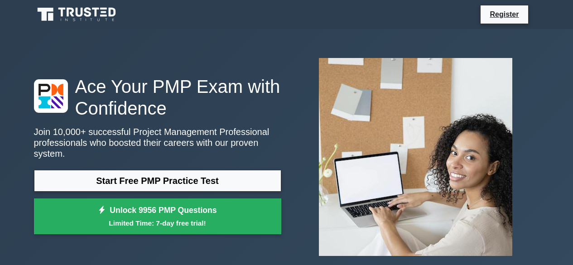  I want to click on h1: Ace Your PMP Exam with Confidence, so click(158, 97).